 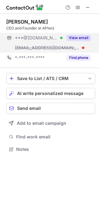 I want to click on button: Find work email, so click(x=51, y=137).